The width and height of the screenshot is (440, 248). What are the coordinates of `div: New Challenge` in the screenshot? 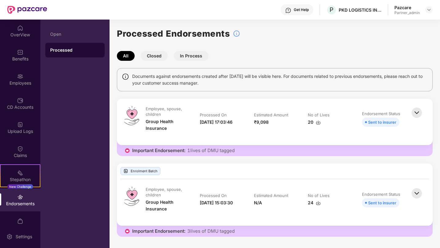 It's located at (20, 187).